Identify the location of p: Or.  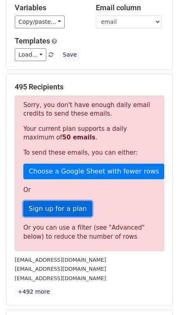
(89, 190).